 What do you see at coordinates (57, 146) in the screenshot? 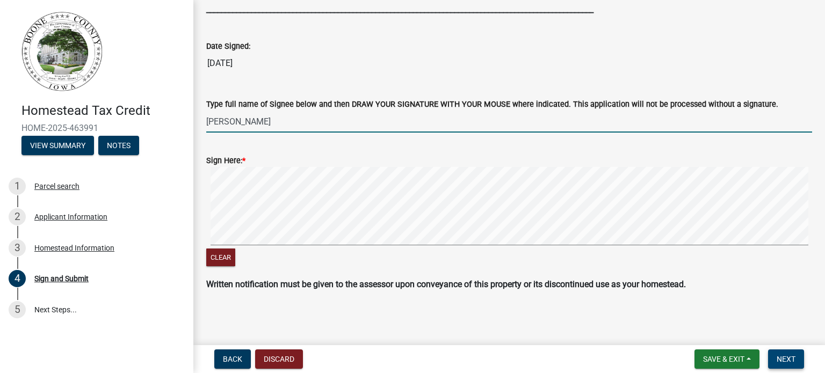
I see `button: View Summary` at bounding box center [57, 146].